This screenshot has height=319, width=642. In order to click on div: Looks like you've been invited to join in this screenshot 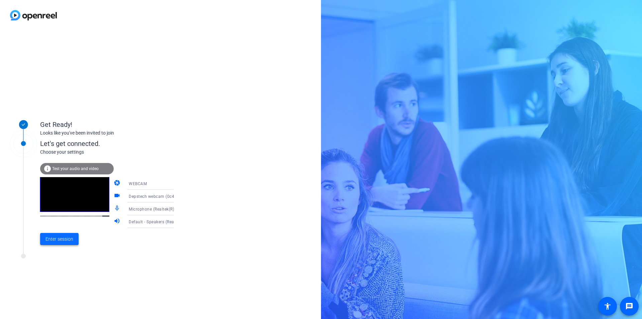, I will do `click(107, 133)`.